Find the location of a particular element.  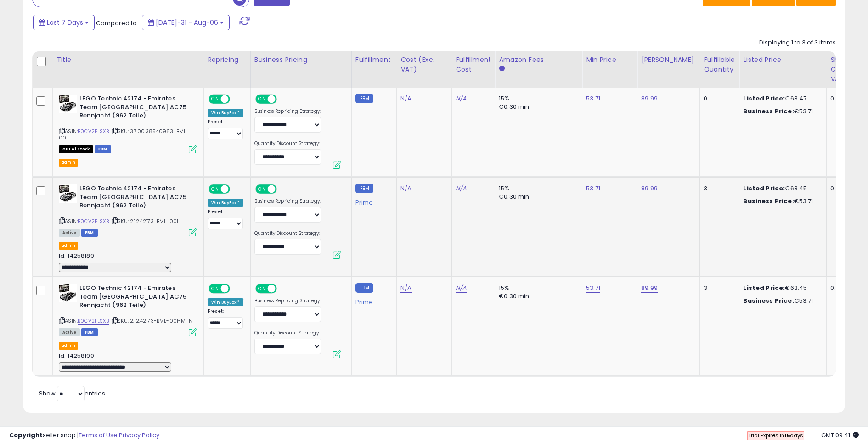

div: Displaying 1 to 3 of 3 items is located at coordinates (797, 43).